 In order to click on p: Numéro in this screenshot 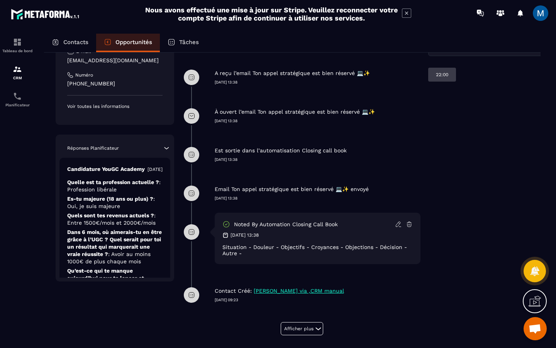, I will do `click(84, 75)`.